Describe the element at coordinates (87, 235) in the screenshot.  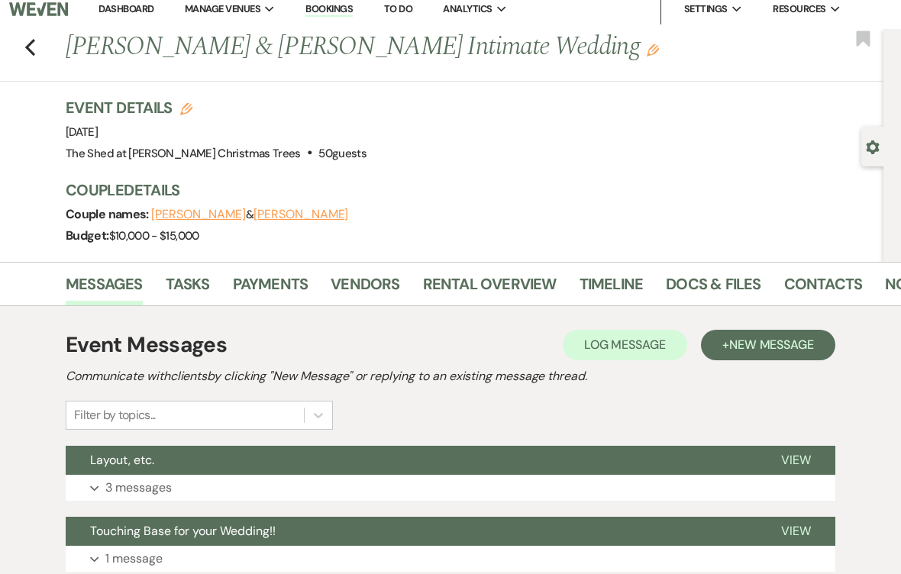
I see `span: Budget:` at that location.